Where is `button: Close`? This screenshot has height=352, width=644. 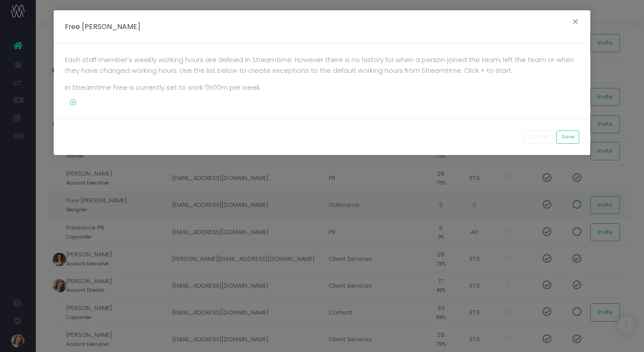 button: Close is located at coordinates (576, 23).